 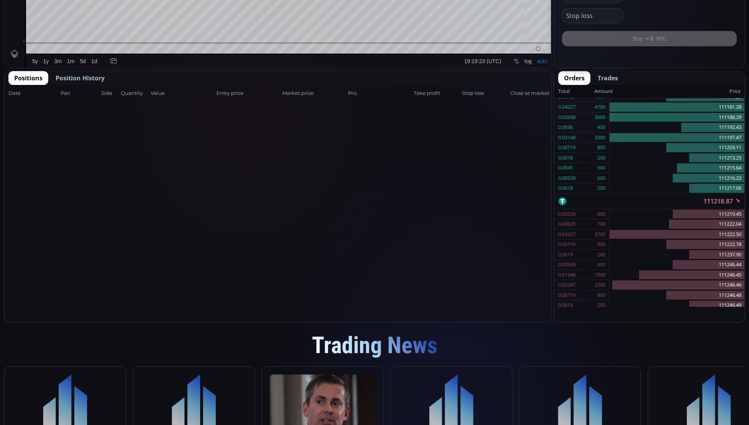 I want to click on div: 111222.78, so click(x=677, y=245).